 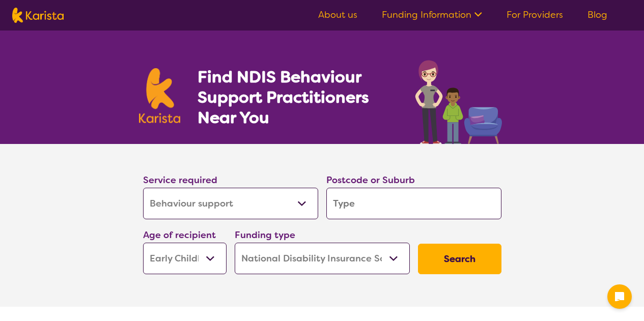 I want to click on a: Blog, so click(x=597, y=14).